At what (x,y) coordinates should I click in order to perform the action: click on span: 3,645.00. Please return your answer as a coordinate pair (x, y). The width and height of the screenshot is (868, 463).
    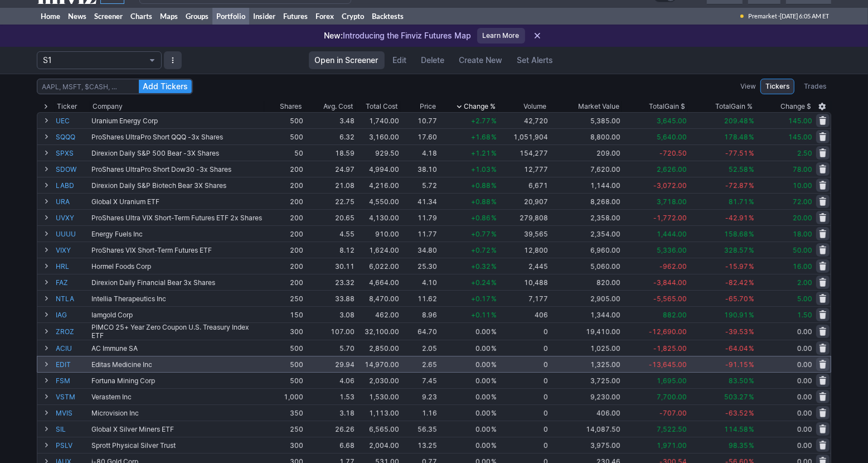
    Looking at the image, I should click on (672, 120).